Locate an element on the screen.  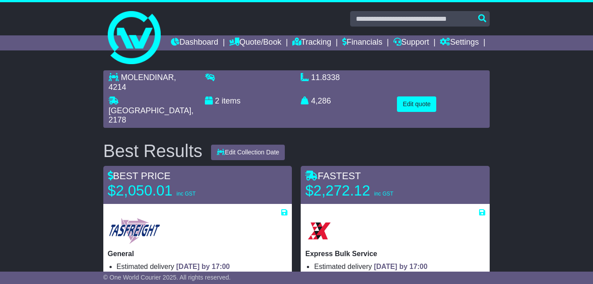
span: 2 is located at coordinates (217, 101).